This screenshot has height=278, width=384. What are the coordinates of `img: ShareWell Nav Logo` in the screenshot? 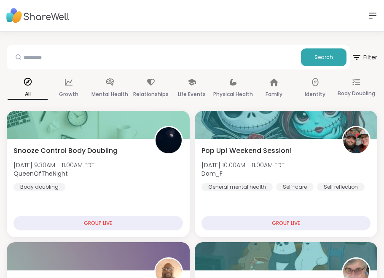 It's located at (38, 16).